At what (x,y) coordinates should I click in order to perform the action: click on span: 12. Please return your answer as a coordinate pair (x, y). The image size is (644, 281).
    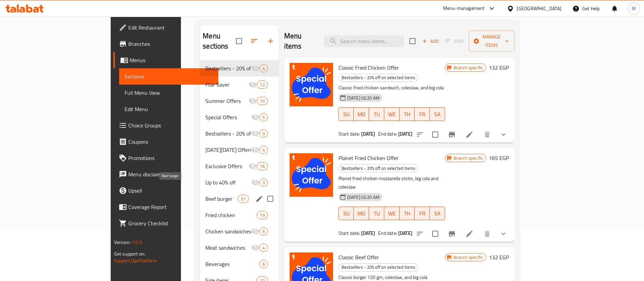
    Looking at the image, I should click on (262, 84).